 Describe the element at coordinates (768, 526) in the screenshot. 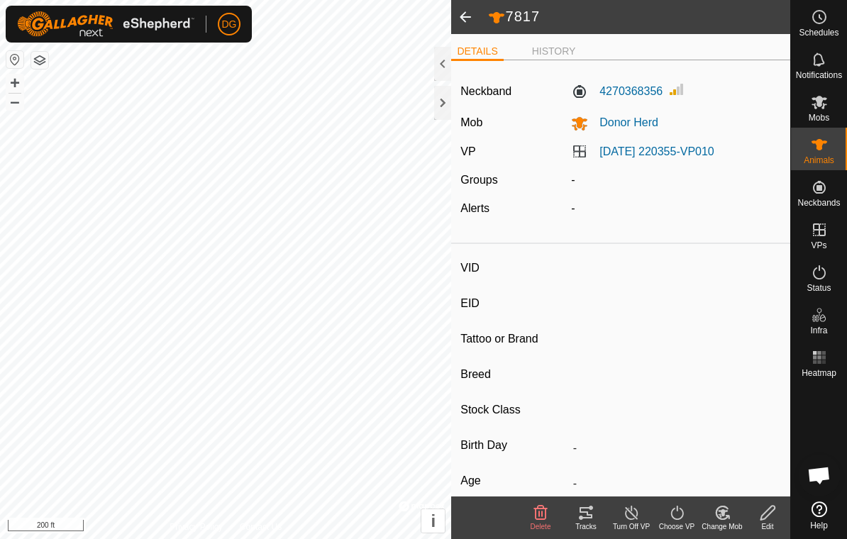

I see `div: Edit` at that location.